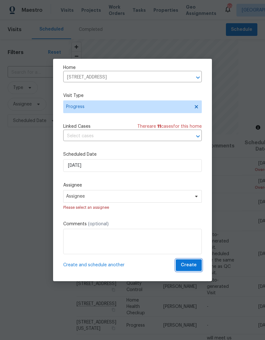 This screenshot has width=265, height=340. What do you see at coordinates (132, 207) in the screenshot?
I see `div: Please select an assignee` at bounding box center [132, 207].